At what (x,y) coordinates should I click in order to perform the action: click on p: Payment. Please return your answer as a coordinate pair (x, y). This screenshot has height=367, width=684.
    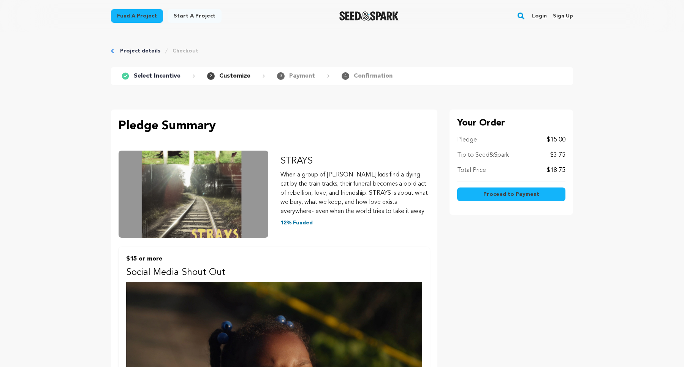
    Looking at the image, I should click on (302, 76).